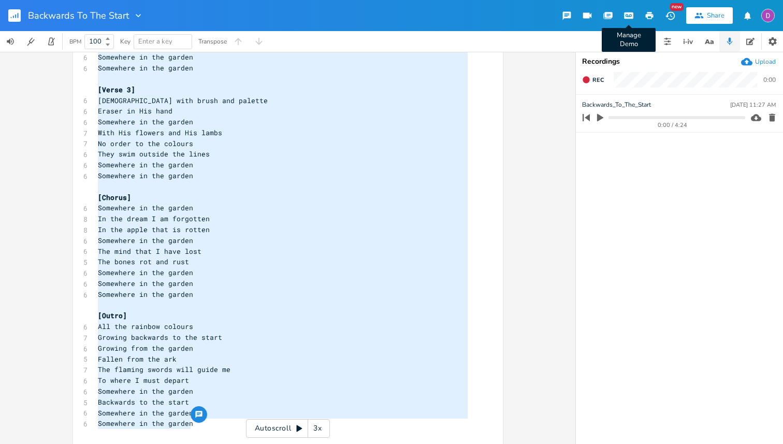 The height and width of the screenshot is (444, 783). I want to click on div: Recordings, so click(679, 62).